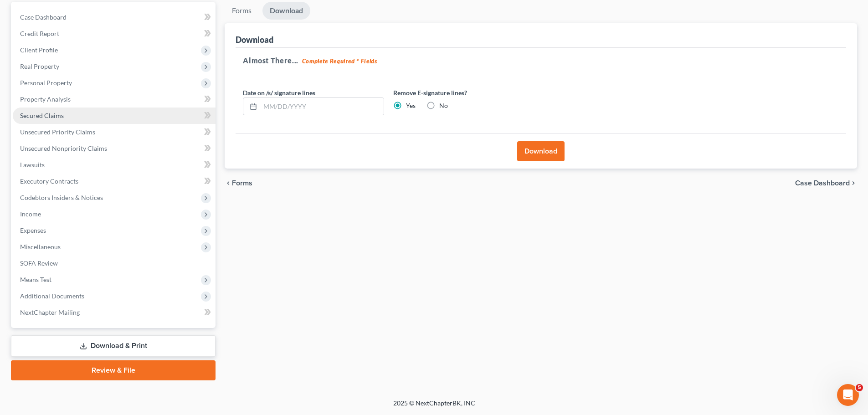  Describe the element at coordinates (31, 214) in the screenshot. I see `span: Income` at that location.